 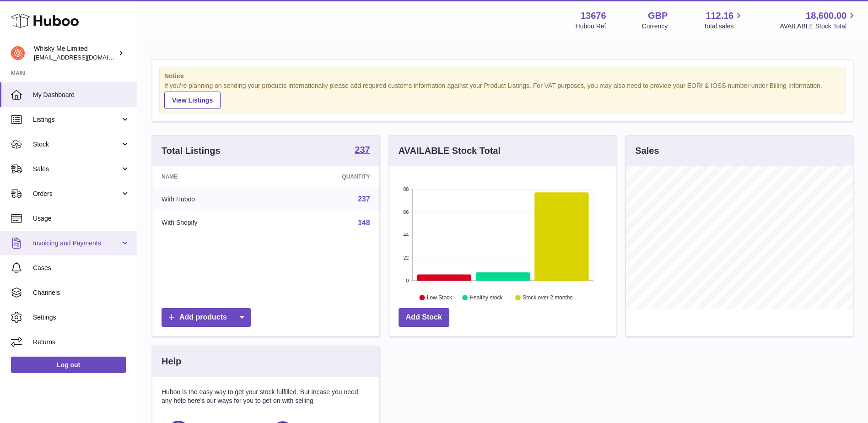 What do you see at coordinates (213, 223) in the screenshot?
I see `td: With Shopify` at bounding box center [213, 223].